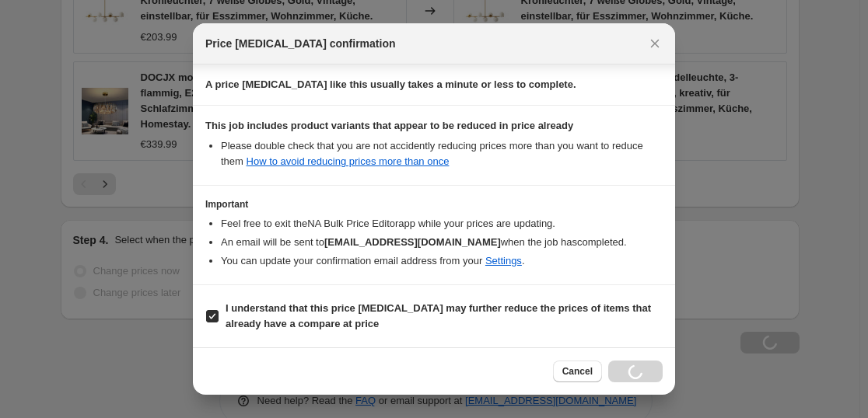 Image resolution: width=868 pixels, height=418 pixels. What do you see at coordinates (389, 125) in the screenshot?
I see `b: This job includes product variants that appear to be reduced in price already` at bounding box center [389, 125].